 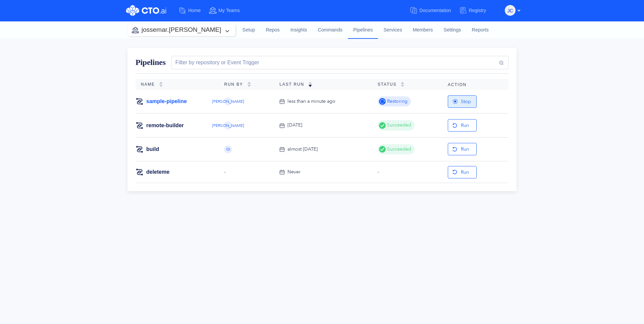 What do you see at coordinates (392, 30) in the screenshot?
I see `a: Services` at bounding box center [392, 30].